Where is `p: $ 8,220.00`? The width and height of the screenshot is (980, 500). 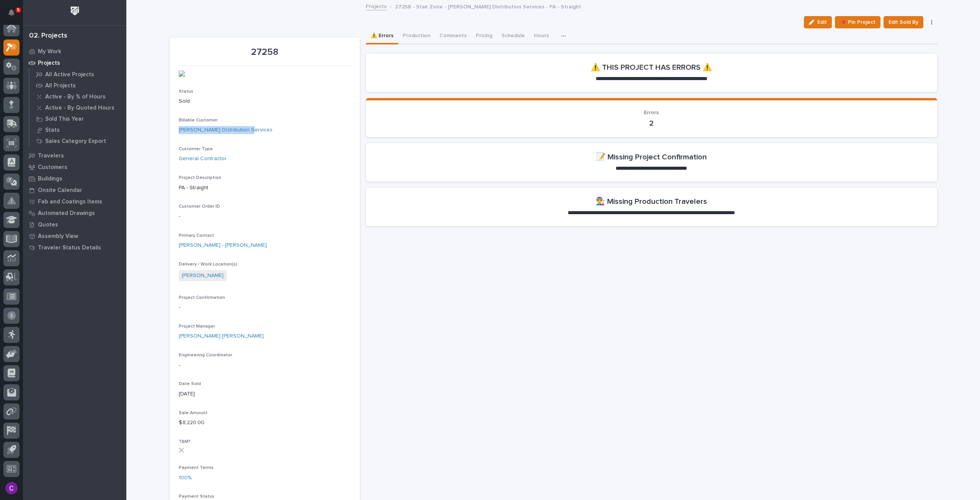 p: $ 8,220.00 is located at coordinates (265, 422).